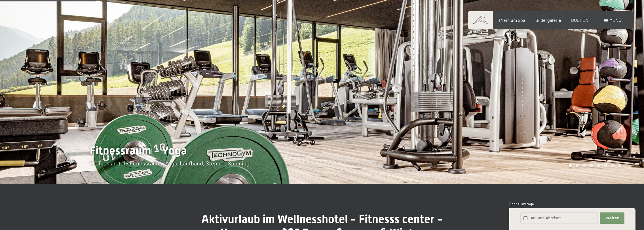 The height and width of the screenshot is (230, 644). Describe the element at coordinates (577, 166) in the screenshot. I see `div: Carousel Page 2` at that location.